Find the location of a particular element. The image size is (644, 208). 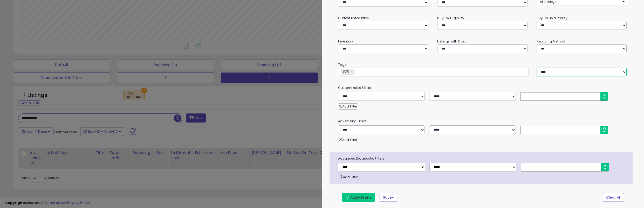

small: Customizable Filters is located at coordinates (483, 88).